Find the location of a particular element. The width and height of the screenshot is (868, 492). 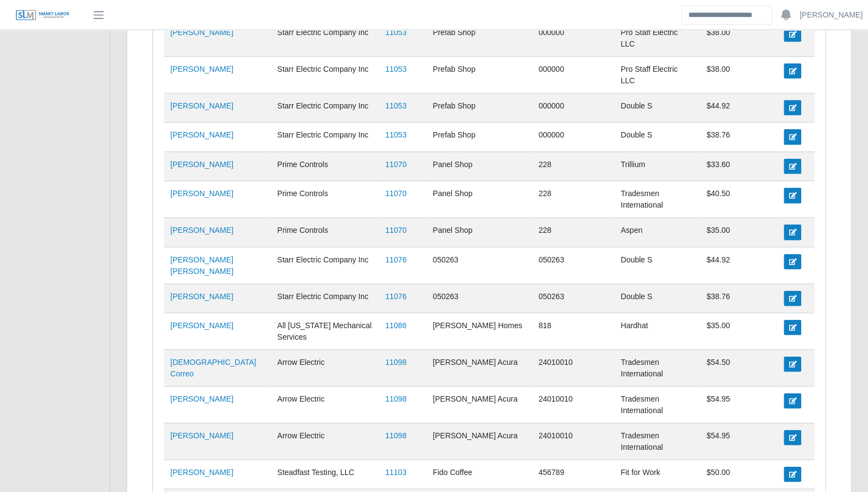

td: Fido Coffee is located at coordinates (479, 474).